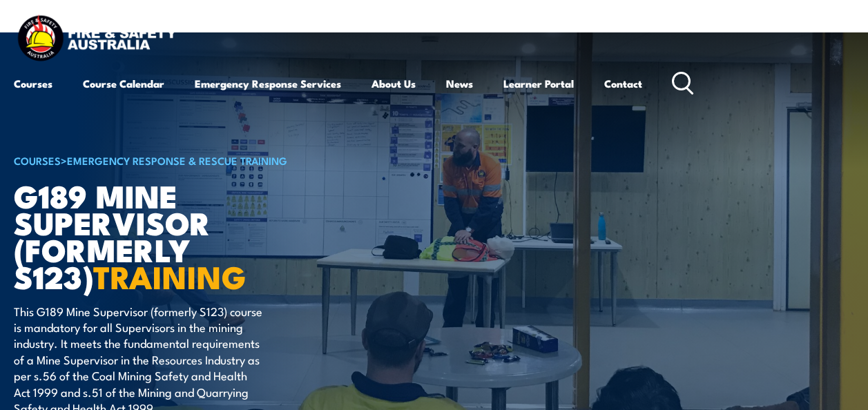 The height and width of the screenshot is (410, 868). What do you see at coordinates (539, 84) in the screenshot?
I see `a: Learner Portal` at bounding box center [539, 84].